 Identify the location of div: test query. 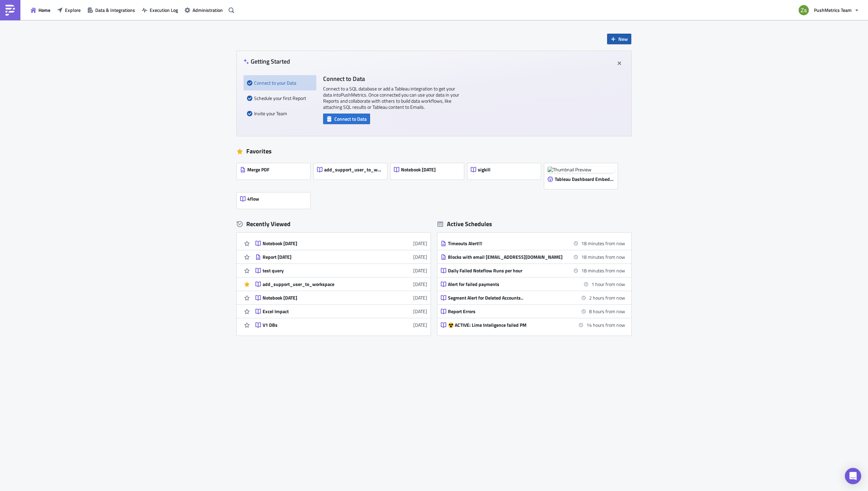
(322, 271).